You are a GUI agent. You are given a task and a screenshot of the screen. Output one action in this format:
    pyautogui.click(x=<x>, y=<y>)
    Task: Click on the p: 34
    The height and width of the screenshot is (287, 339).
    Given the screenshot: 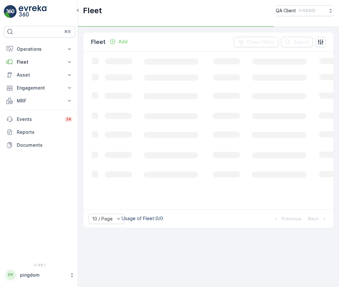 What is the action you would take?
    pyautogui.click(x=69, y=119)
    